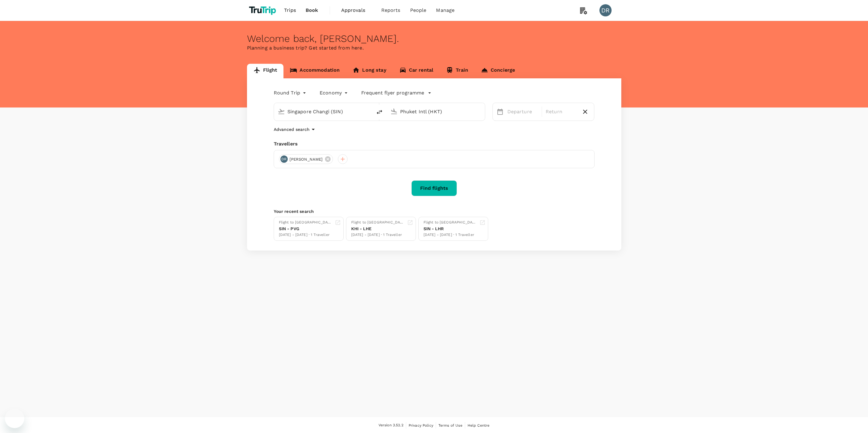 The width and height of the screenshot is (868, 433). Describe the element at coordinates (498, 71) in the screenshot. I see `a: Concierge` at that location.